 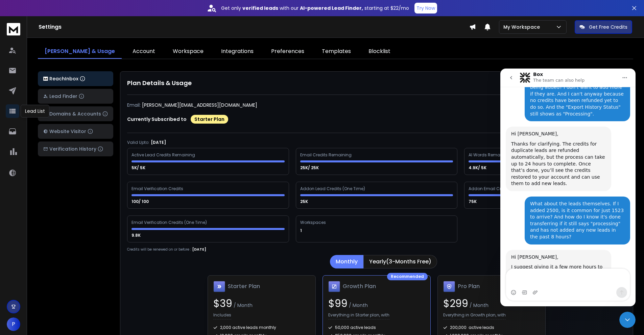 What do you see at coordinates (331, 8) in the screenshot?
I see `strong: AI-powered Lead Finder,` at bounding box center [331, 8].